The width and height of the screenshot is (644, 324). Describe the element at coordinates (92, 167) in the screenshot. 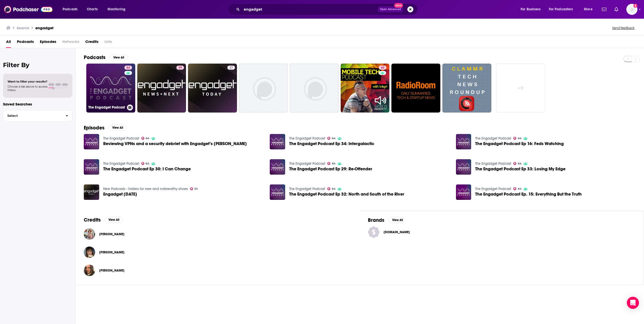

I see `img: The Engadget Podcast Ep 30: I Can Change` at that location.